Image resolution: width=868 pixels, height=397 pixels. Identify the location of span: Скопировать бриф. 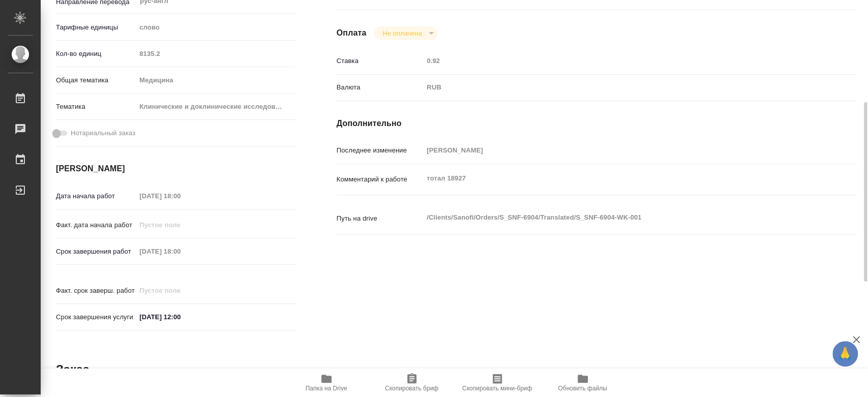
(411, 388).